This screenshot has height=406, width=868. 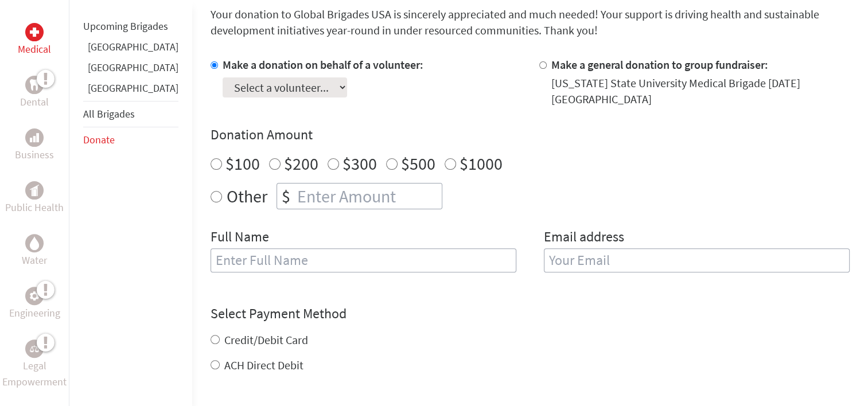 What do you see at coordinates (34, 365) in the screenshot?
I see `a: Legal EmpowermentLegal Empowerment` at bounding box center [34, 365].